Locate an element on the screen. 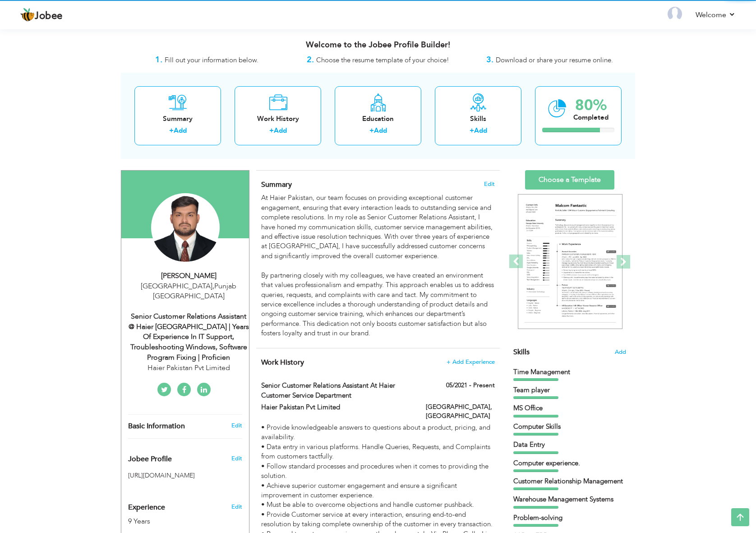 The width and height of the screenshot is (756, 533). a: Jobee is located at coordinates (41, 15).